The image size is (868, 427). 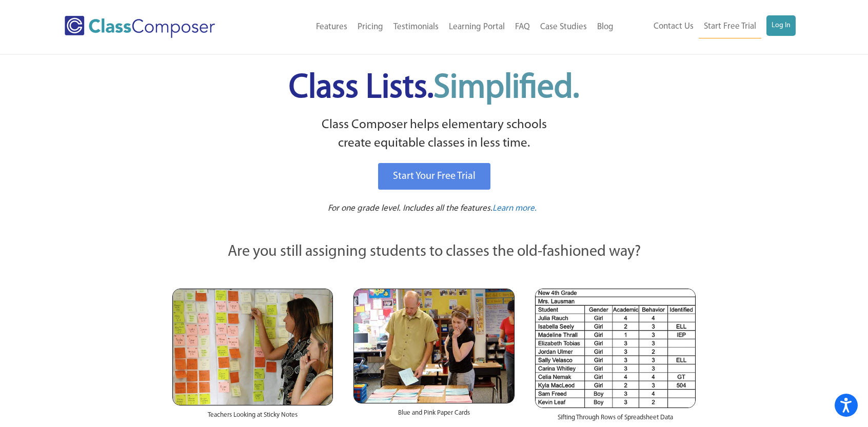 What do you see at coordinates (781, 26) in the screenshot?
I see `a: Log In` at bounding box center [781, 26].